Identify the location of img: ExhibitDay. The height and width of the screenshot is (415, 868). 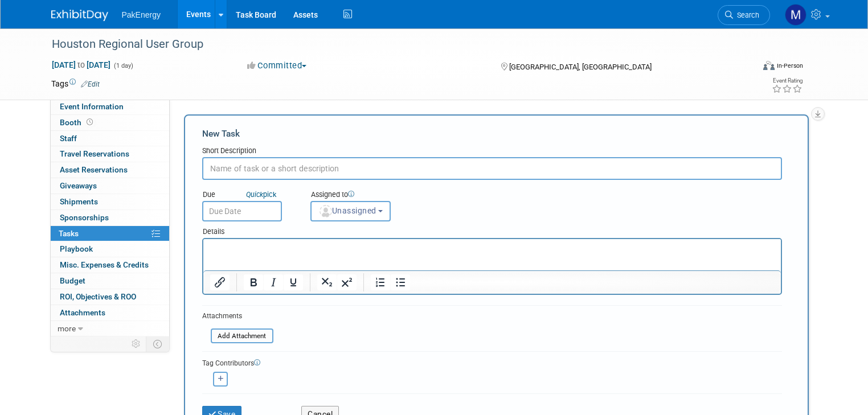
(80, 15).